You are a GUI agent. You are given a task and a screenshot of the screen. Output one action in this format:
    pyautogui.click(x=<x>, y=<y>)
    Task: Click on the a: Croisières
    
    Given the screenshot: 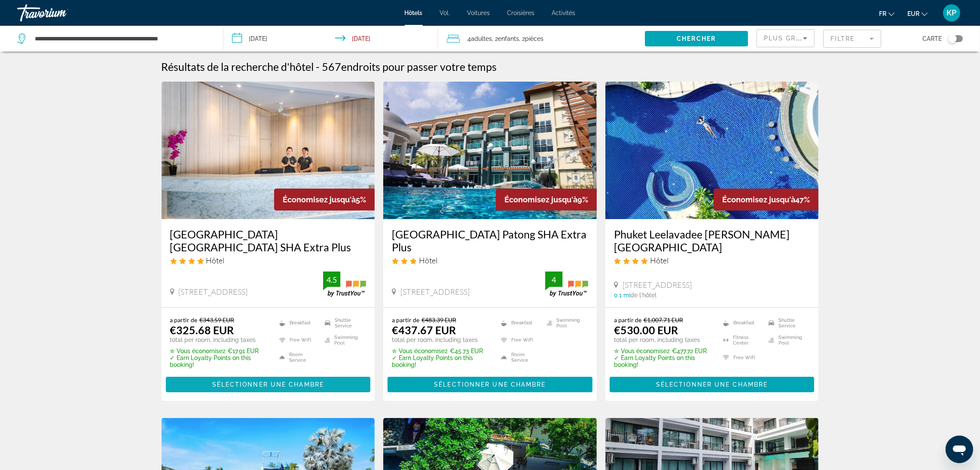 What is the action you would take?
    pyautogui.click(x=521, y=13)
    